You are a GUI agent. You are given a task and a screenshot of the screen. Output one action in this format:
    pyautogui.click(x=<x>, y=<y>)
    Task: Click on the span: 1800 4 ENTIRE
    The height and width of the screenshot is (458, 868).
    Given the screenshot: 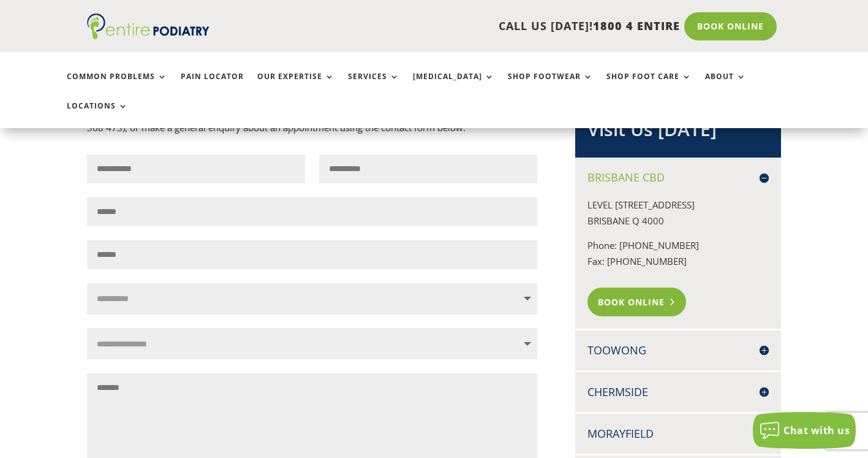 What is the action you would take?
    pyautogui.click(x=637, y=26)
    